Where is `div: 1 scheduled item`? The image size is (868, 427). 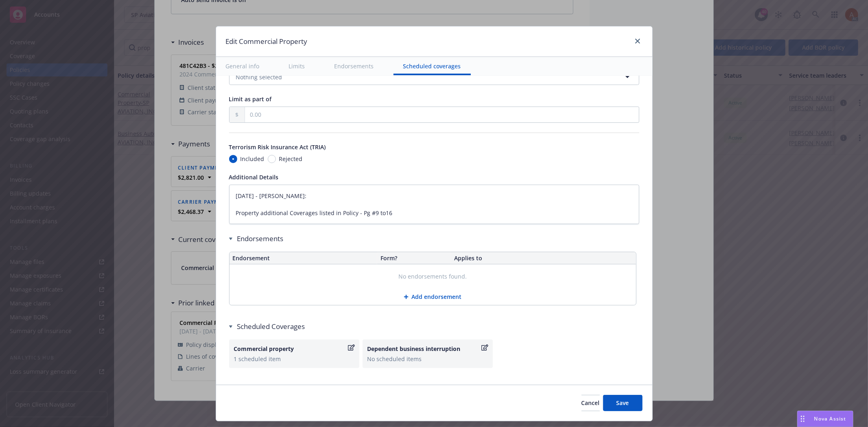
div: 1 scheduled item is located at coordinates (294, 359).